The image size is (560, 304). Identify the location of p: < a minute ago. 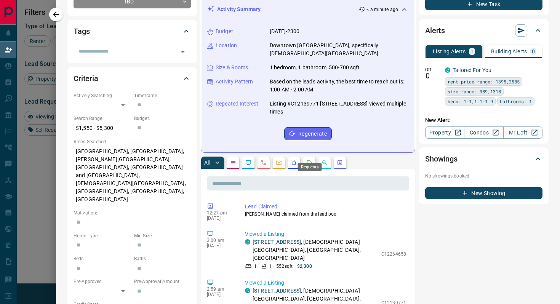
(382, 10).